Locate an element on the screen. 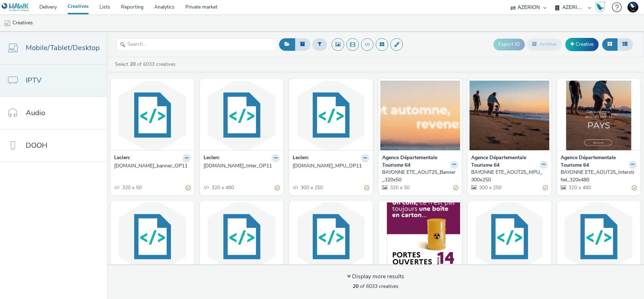  img: BAYONNE ETE_AOUT25_Interstitiel_320x480 visual is located at coordinates (599, 115).